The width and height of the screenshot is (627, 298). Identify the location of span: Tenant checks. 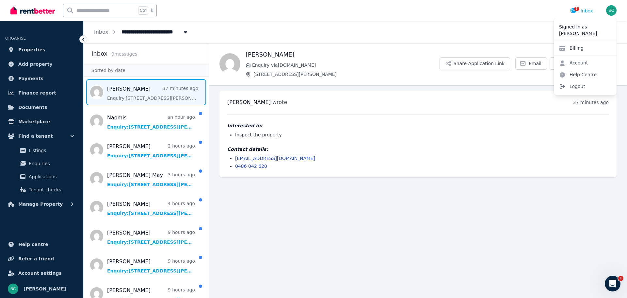
(51, 190).